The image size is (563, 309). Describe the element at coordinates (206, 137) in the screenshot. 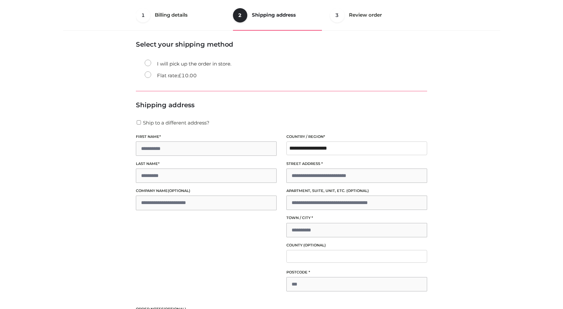

I see `label: First name` at that location.